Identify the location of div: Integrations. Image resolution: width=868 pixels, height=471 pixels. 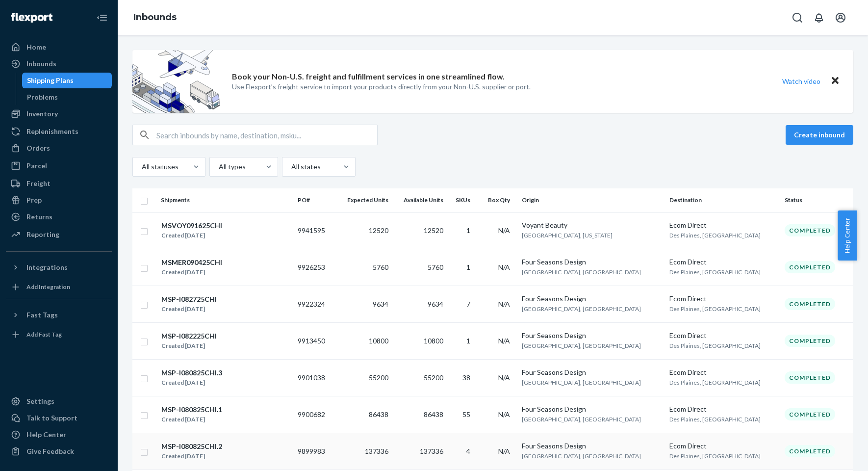
(47, 268).